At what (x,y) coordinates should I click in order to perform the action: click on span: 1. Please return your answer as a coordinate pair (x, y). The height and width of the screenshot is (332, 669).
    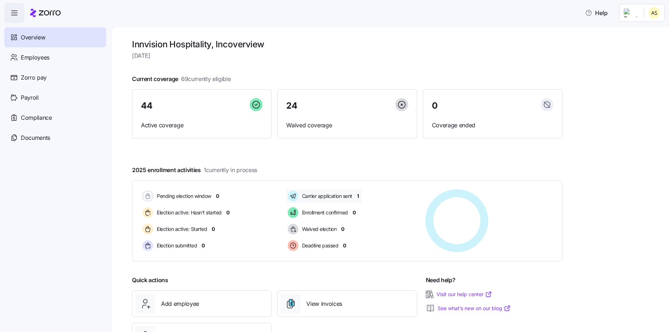
    Looking at the image, I should click on (358, 196).